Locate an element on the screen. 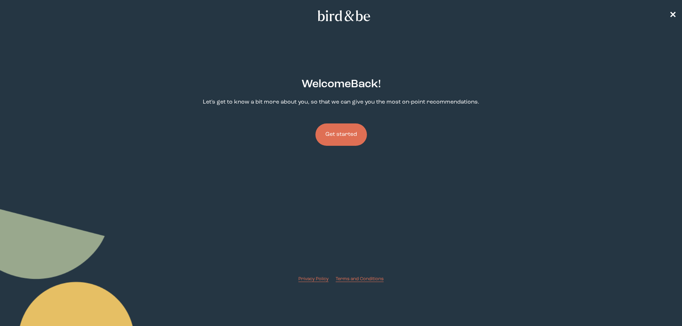  span: Privacy Policy is located at coordinates (313, 279).